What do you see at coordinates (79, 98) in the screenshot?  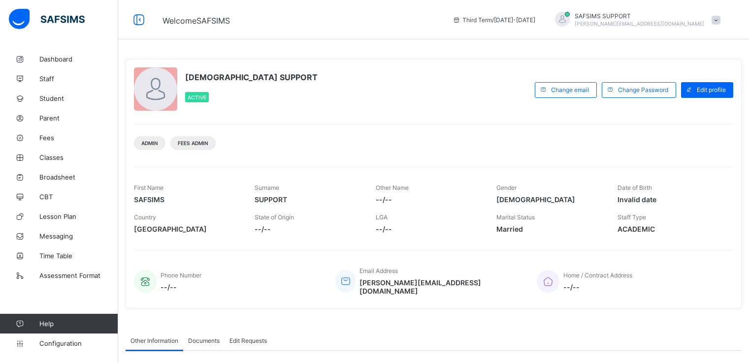 I see `span: Student` at bounding box center [79, 98].